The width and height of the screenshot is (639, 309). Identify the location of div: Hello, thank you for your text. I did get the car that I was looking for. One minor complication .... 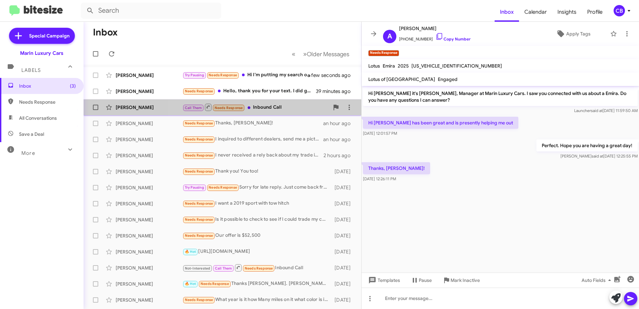
(249, 91).